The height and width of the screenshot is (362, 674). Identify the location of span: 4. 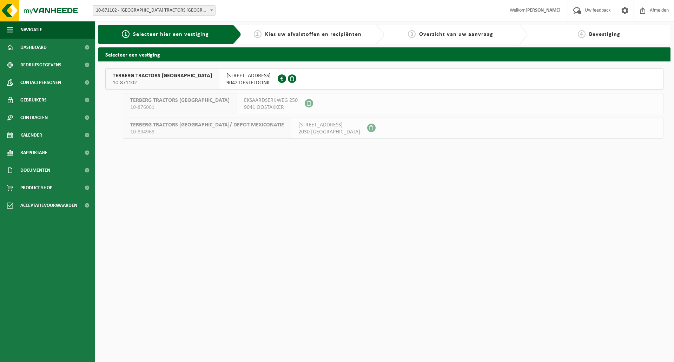
(582, 34).